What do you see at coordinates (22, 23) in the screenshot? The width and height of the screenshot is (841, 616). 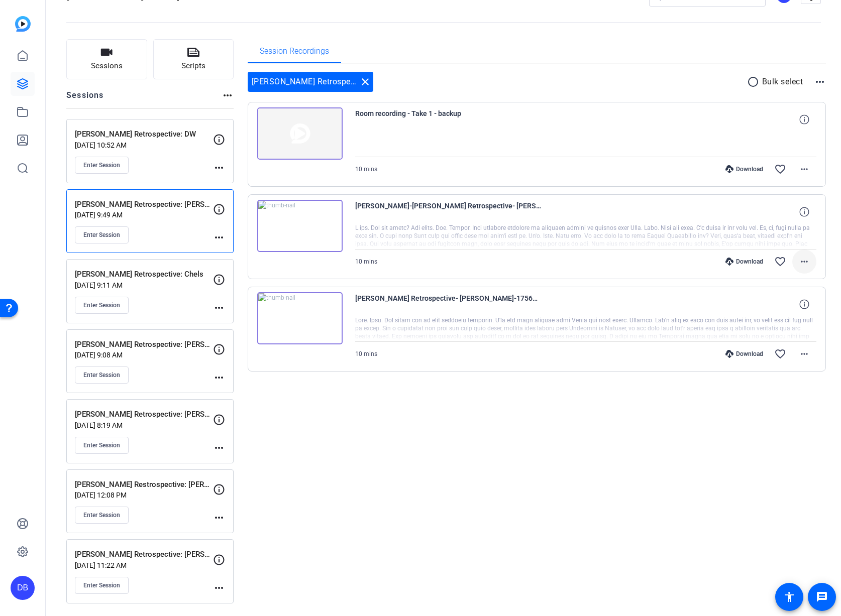 I see `img: blue-gradient.svg` at bounding box center [22, 23].